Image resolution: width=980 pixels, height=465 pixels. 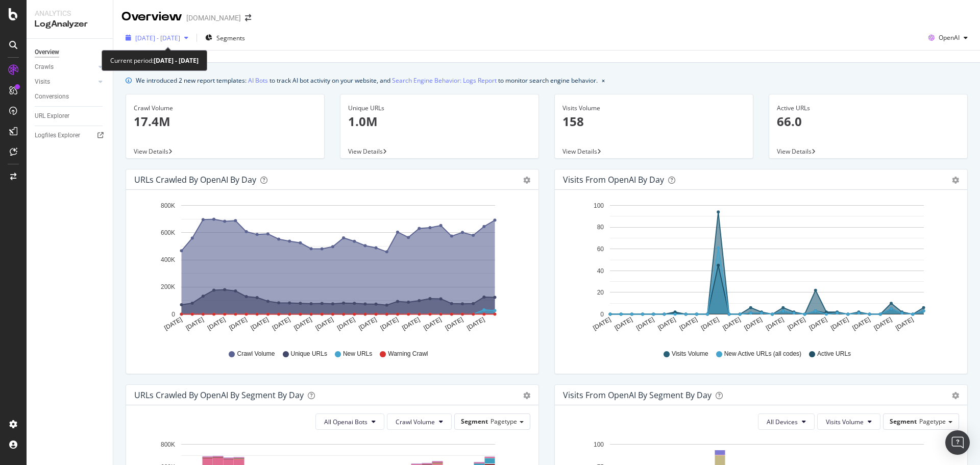 I want to click on div: Open Intercom Messenger, so click(x=958, y=443).